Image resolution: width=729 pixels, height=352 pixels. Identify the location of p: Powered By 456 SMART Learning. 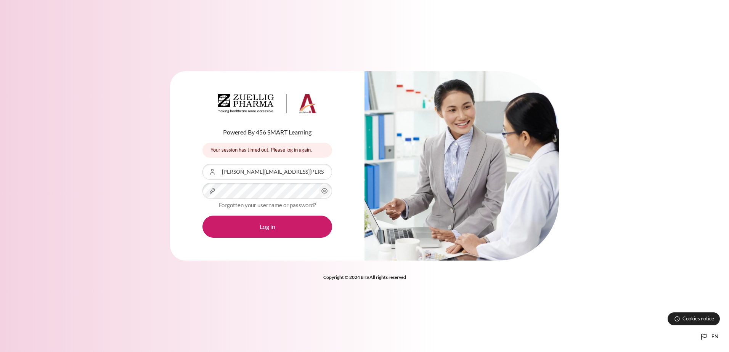
(267, 132).